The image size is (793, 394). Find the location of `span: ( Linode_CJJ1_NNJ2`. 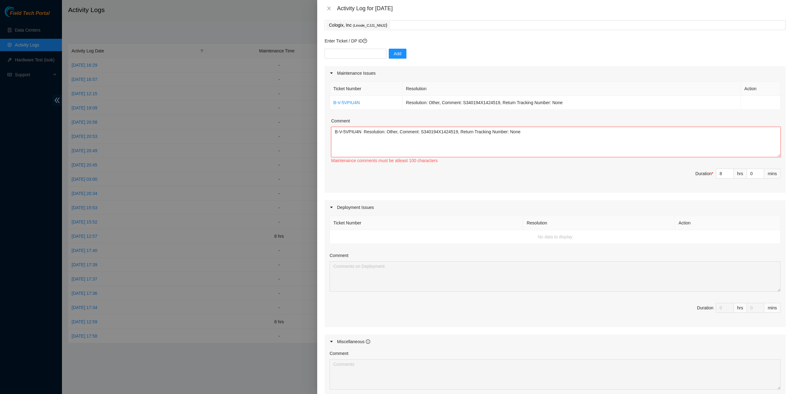

span: ( Linode_CJJ1_NNJ2 is located at coordinates (369, 25).